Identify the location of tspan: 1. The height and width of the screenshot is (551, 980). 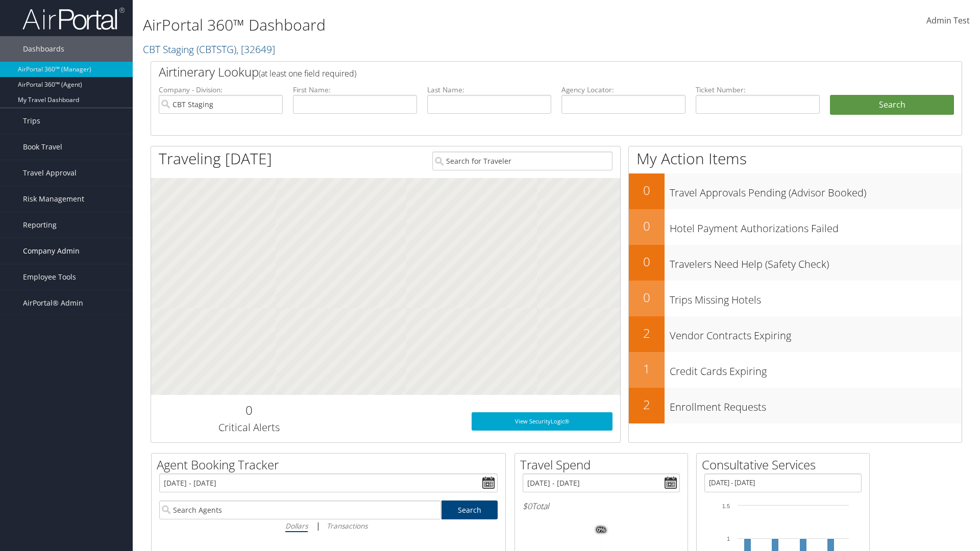
(728, 539).